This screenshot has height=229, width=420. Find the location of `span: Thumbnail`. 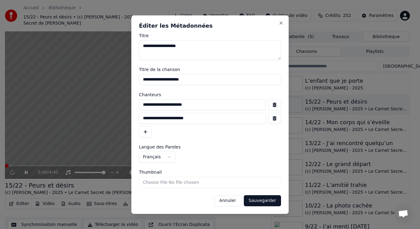

span: Thumbnail is located at coordinates (150, 172).